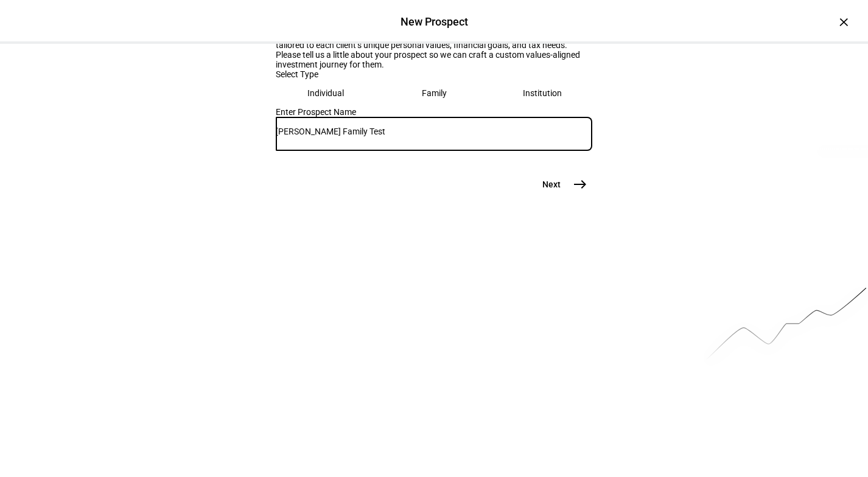 The height and width of the screenshot is (477, 868). I want to click on input: Prospect Name, so click(434, 132).